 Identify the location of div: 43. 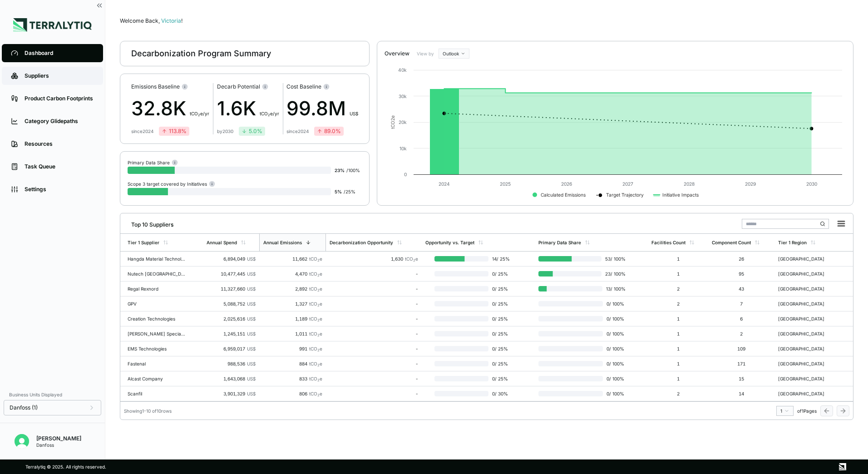
(741, 289).